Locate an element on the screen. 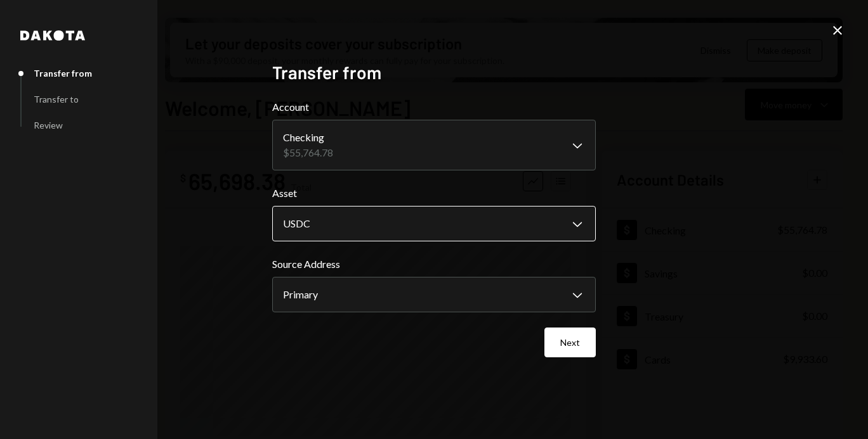  label: Asset is located at coordinates (434, 193).